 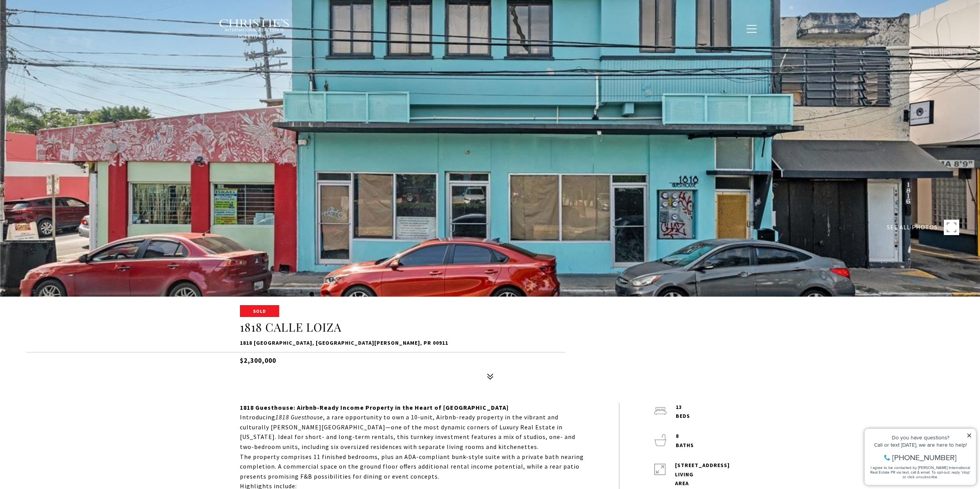 I want to click on p: 13 beds, so click(x=683, y=412).